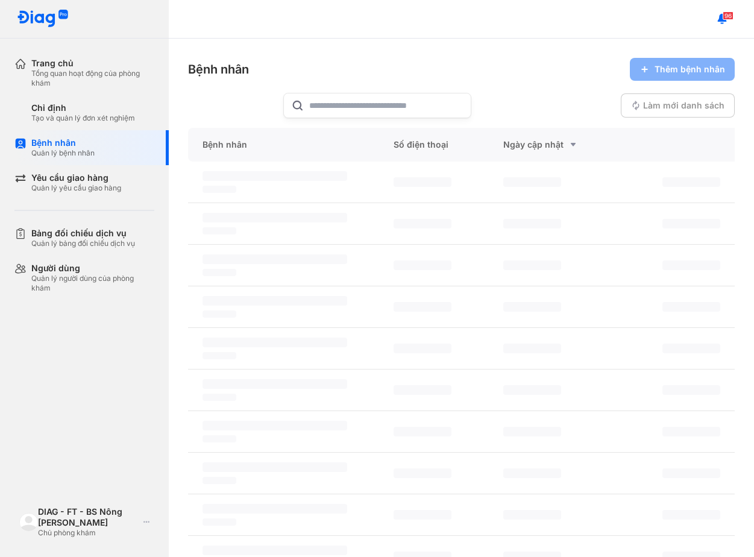 The width and height of the screenshot is (754, 557). Describe the element at coordinates (76, 188) in the screenshot. I see `div: Quản lý yêu cầu giao hàng` at that location.